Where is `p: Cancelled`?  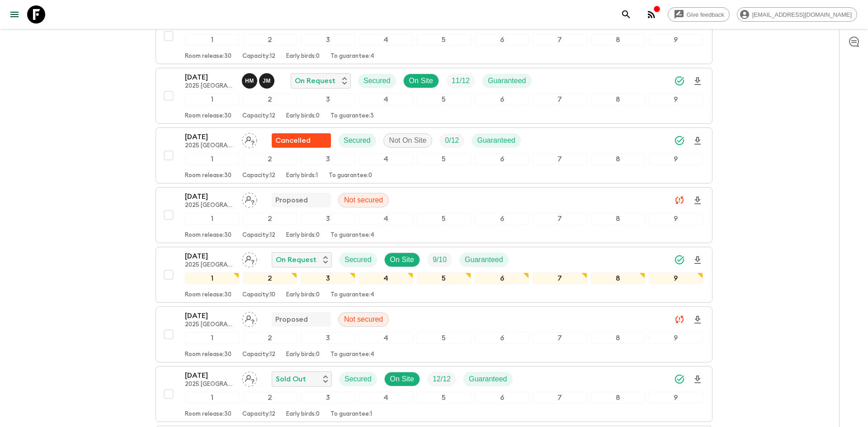
p: Cancelled is located at coordinates (293, 141).